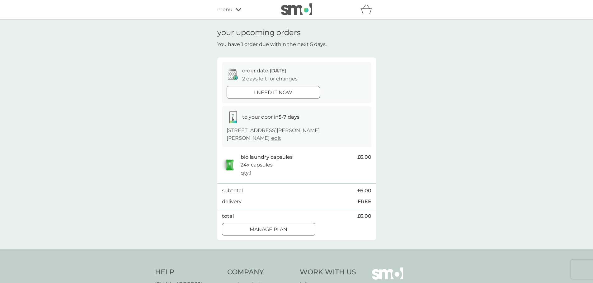  What do you see at coordinates (266, 157) in the screenshot?
I see `p: bio laundry capsules` at bounding box center [266, 157].